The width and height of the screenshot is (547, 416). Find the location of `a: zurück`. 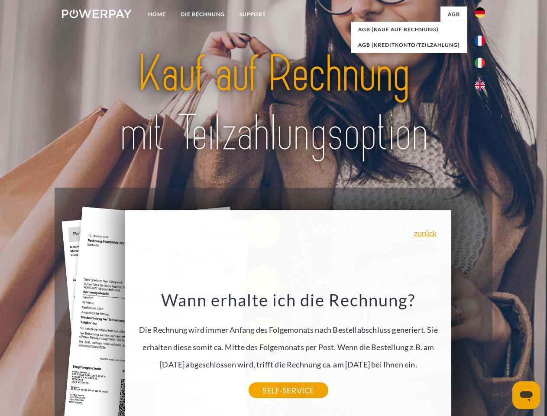

a: zurück is located at coordinates (425, 233).